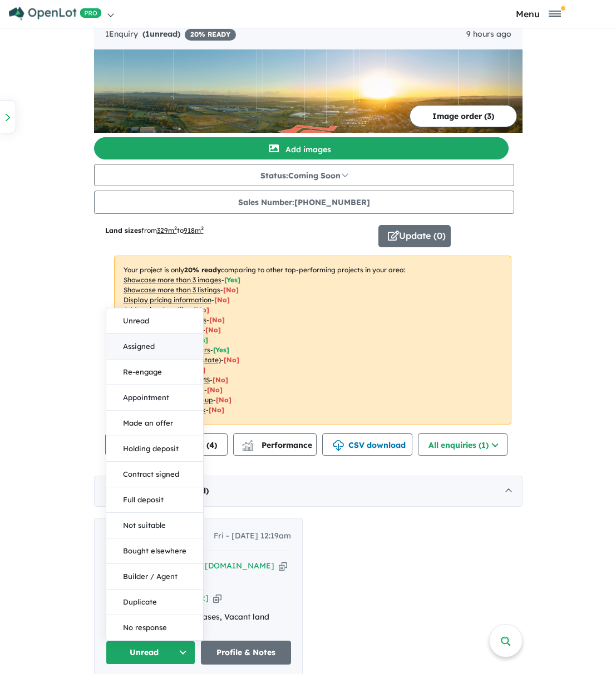  What do you see at coordinates (247, 443) in the screenshot?
I see `img: line-chart.svg` at bounding box center [247, 443].